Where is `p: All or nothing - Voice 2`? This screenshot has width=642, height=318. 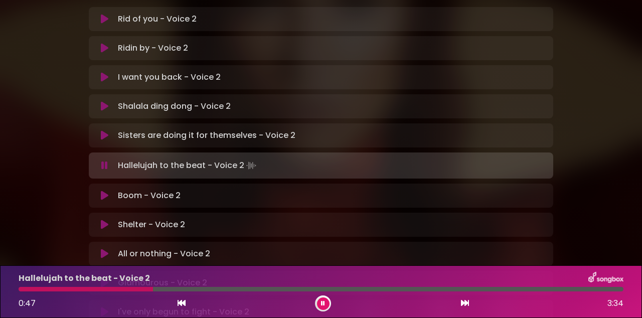
p: All or nothing - Voice 2 is located at coordinates (164, 254).